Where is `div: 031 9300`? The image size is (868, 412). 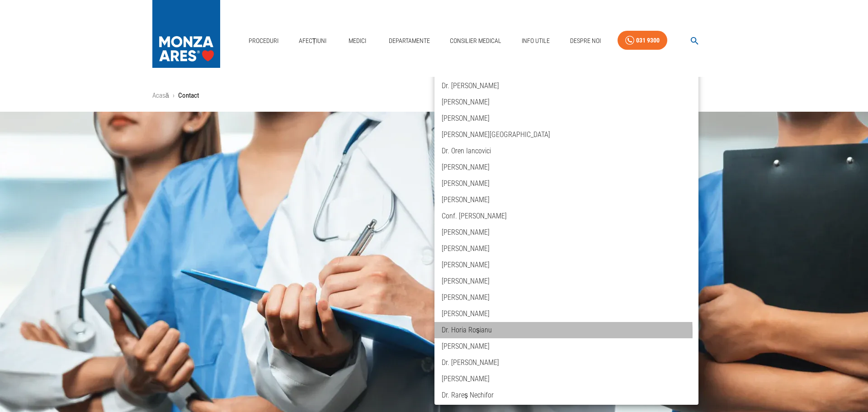 div: 031 9300 is located at coordinates (648, 41).